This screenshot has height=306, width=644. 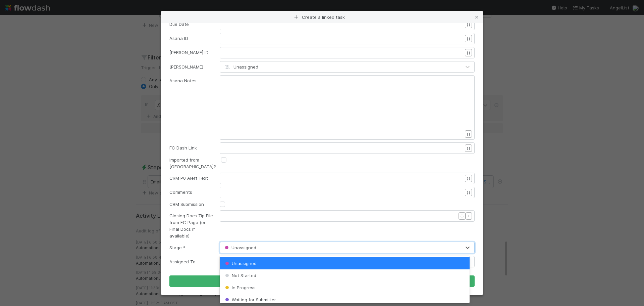 What do you see at coordinates (190, 261) in the screenshot?
I see `div: Assigned To` at bounding box center [190, 261].